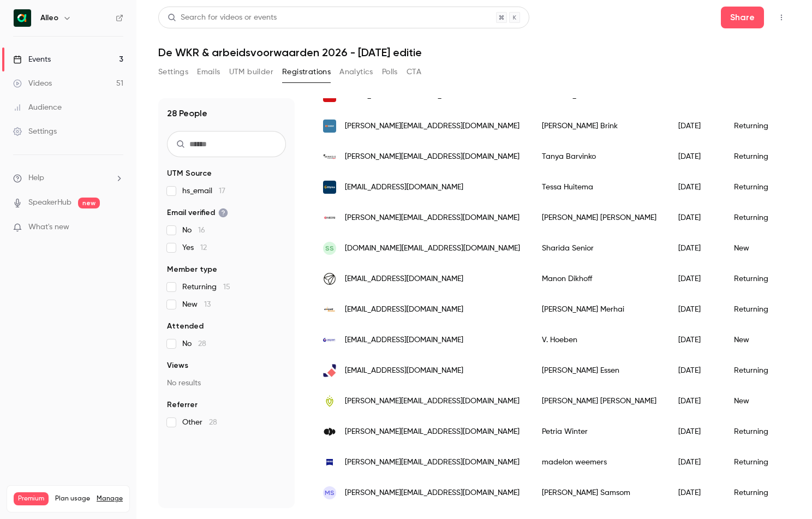 The width and height of the screenshot is (812, 519). I want to click on div: Tanya Barvinko, so click(599, 156).